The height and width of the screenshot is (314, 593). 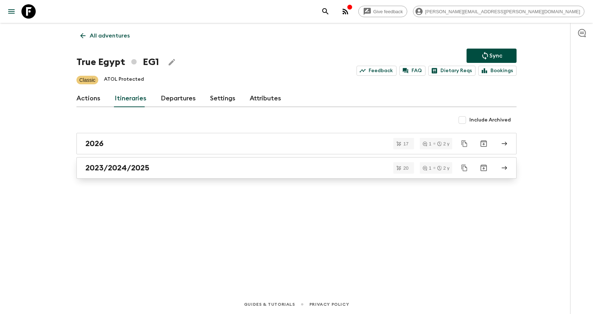 What do you see at coordinates (498, 71) in the screenshot?
I see `a: Bookings` at bounding box center [498, 71].